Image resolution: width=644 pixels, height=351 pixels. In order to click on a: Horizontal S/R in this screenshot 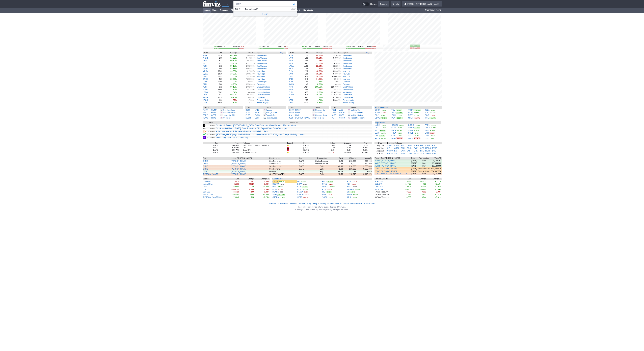, I will do `click(229, 115)`.